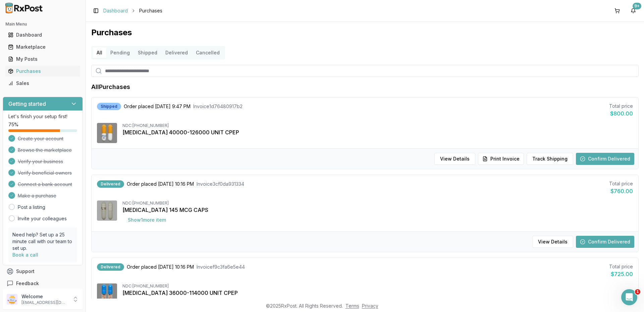  What do you see at coordinates (352, 306) in the screenshot?
I see `a: Terms` at bounding box center [352, 306].